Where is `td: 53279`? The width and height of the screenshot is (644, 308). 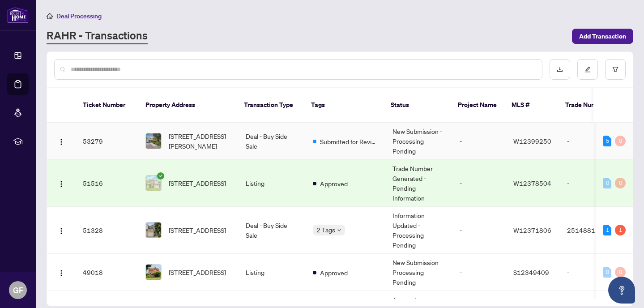 td: 53279 is located at coordinates (107, 141).